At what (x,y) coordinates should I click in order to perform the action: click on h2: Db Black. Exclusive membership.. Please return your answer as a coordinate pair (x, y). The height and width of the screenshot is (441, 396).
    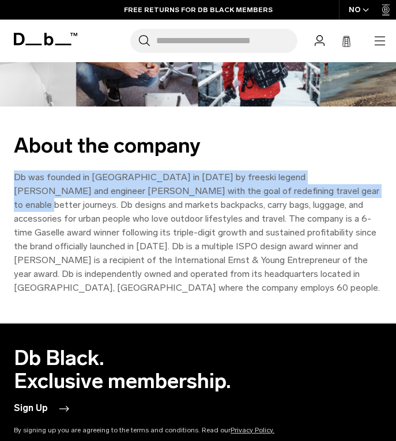
    Looking at the image, I should click on (169, 369).